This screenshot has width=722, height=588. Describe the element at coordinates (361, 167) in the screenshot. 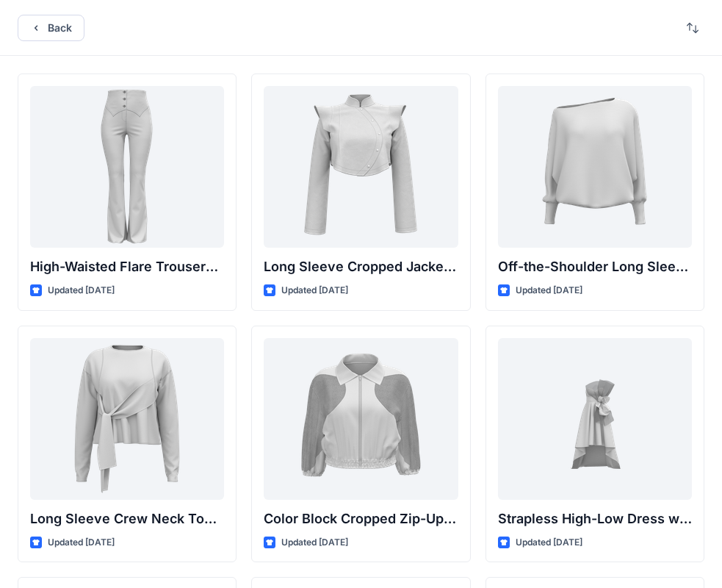

I see `a: Long Sleeve Cropped Jacket with Mandarin Collar and Shoulder Detail` at that location.